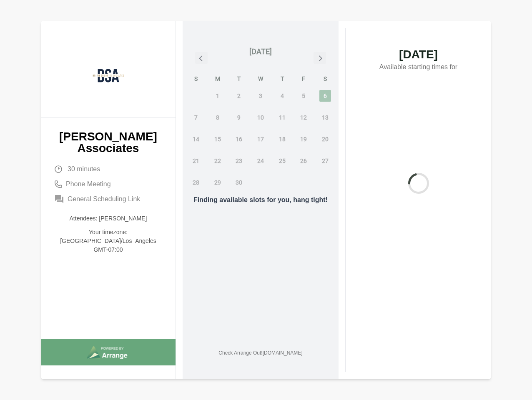 The height and width of the screenshot is (400, 532). What do you see at coordinates (84, 169) in the screenshot?
I see `span: 30 minutes` at bounding box center [84, 169].